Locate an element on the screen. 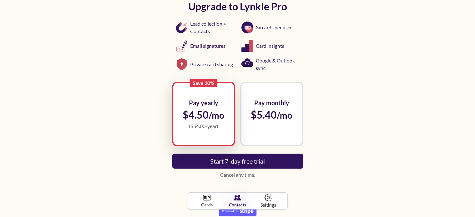 This screenshot has width=475, height=217. button: Start 7-day free trial is located at coordinates (238, 161).